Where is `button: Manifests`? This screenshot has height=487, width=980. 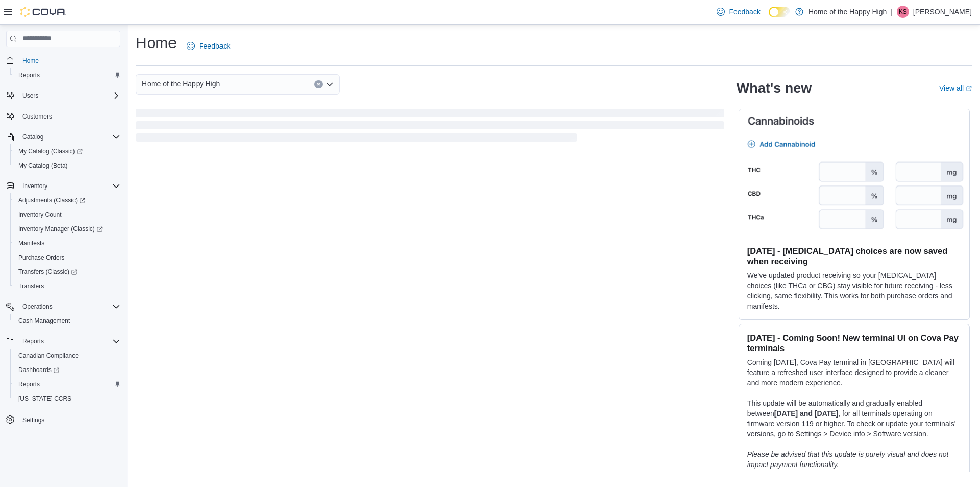 button: Manifests is located at coordinates (68, 243).